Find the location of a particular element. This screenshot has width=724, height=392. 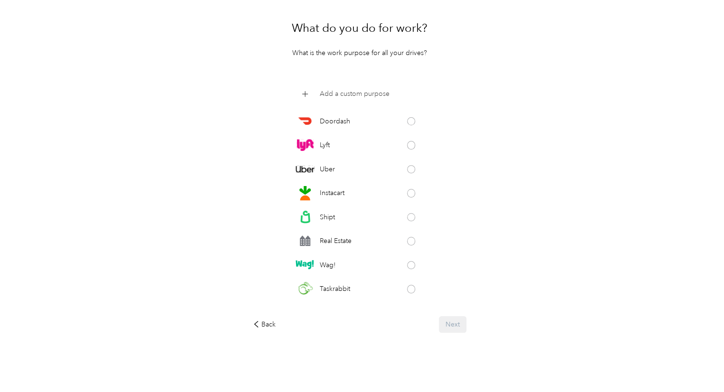

div: Back is located at coordinates (264, 324).